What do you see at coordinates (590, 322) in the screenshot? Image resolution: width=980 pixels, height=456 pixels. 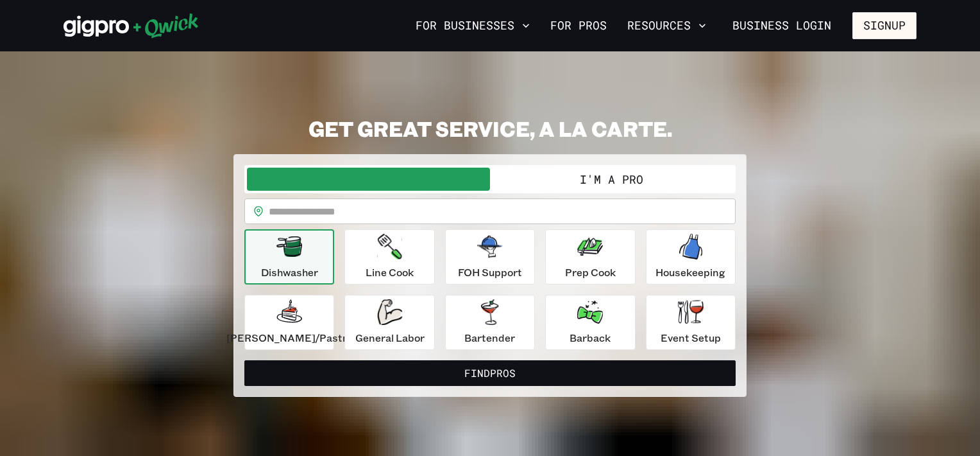 I see `button: Barback` at bounding box center [590, 322].